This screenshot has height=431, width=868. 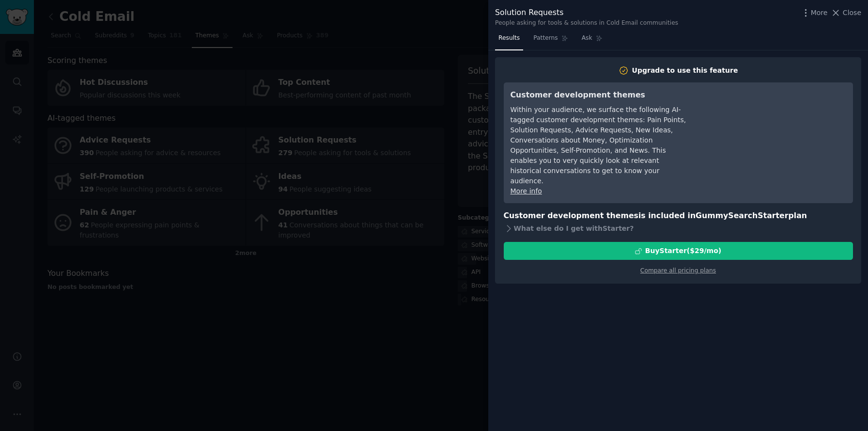 I want to click on a: More info, so click(x=526, y=191).